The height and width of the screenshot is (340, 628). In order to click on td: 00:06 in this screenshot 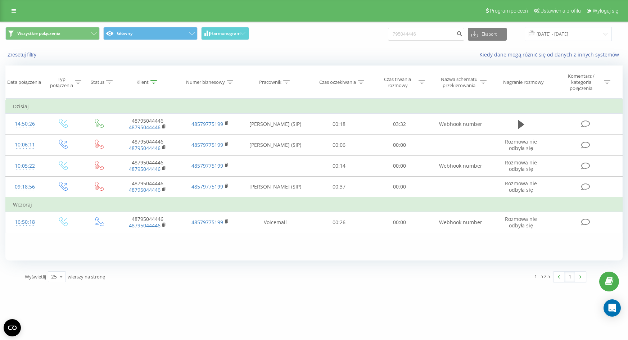, I will do `click(339, 145)`.